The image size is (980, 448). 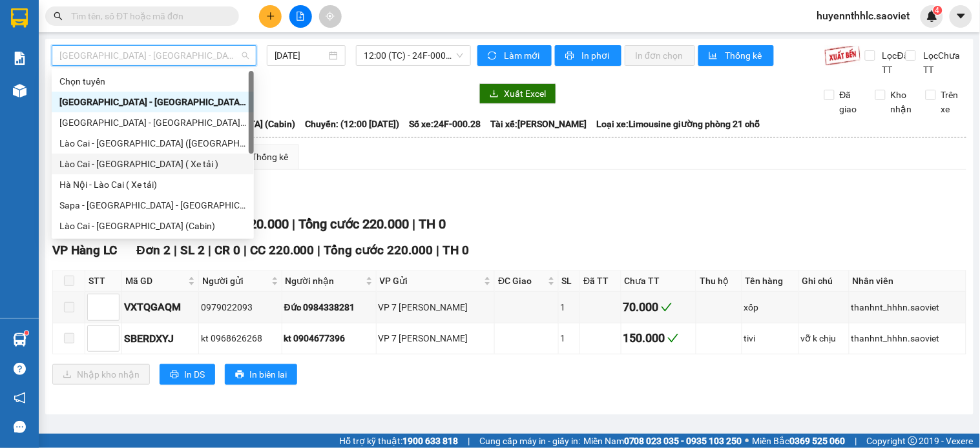 I want to click on input: Tìm tên, số ĐT hoặc mã đơn, so click(x=147, y=16).